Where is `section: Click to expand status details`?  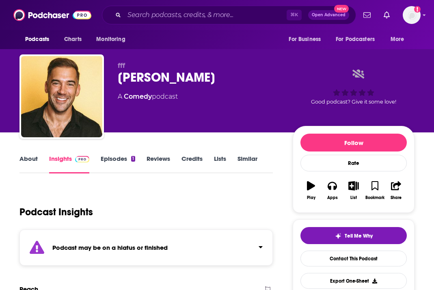
section: Click to expand status details is located at coordinates (146, 247).